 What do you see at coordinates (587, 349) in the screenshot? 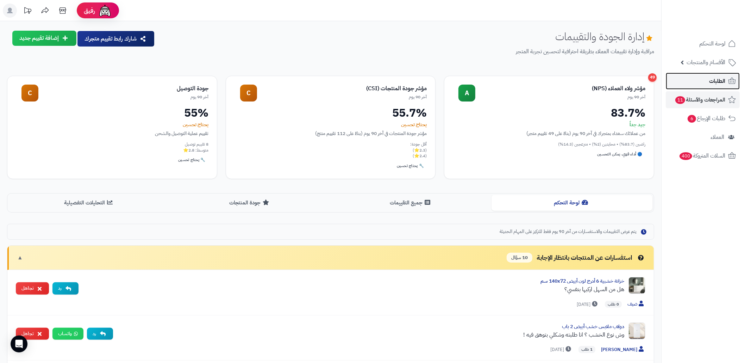
I see `span: 1 طلب` at bounding box center [587, 349].